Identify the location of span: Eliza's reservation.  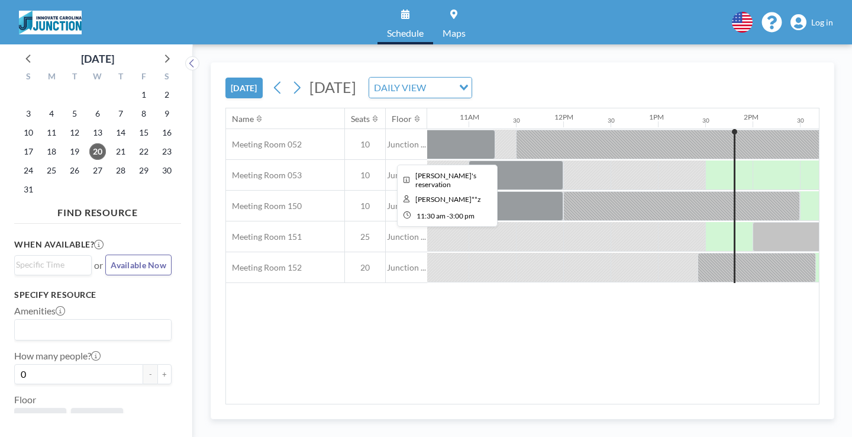
(446, 180).